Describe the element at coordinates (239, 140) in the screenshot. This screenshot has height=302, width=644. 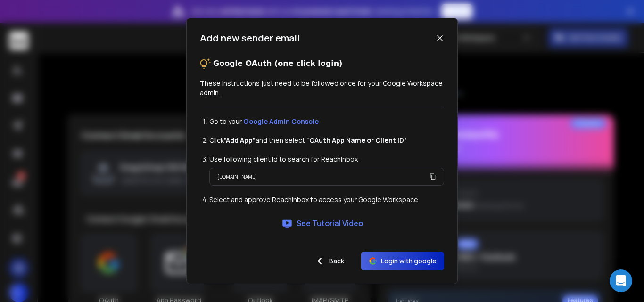
I see `strong: ”Add App”` at that location.